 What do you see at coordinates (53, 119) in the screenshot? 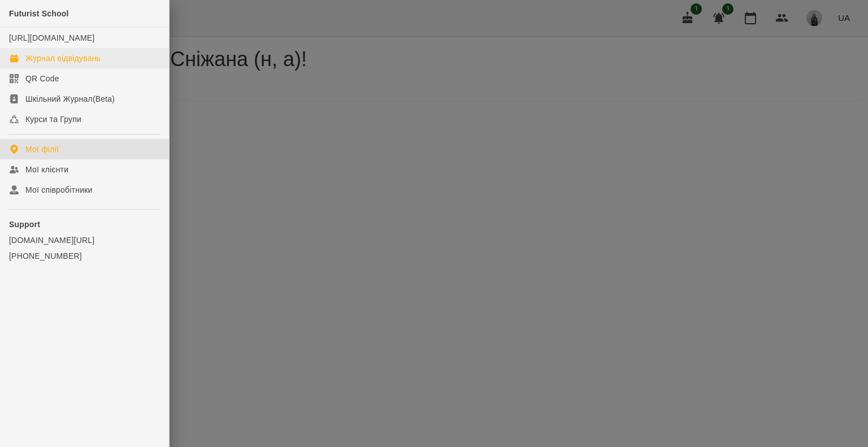
I see `div: Курси та Групи` at bounding box center [53, 119].